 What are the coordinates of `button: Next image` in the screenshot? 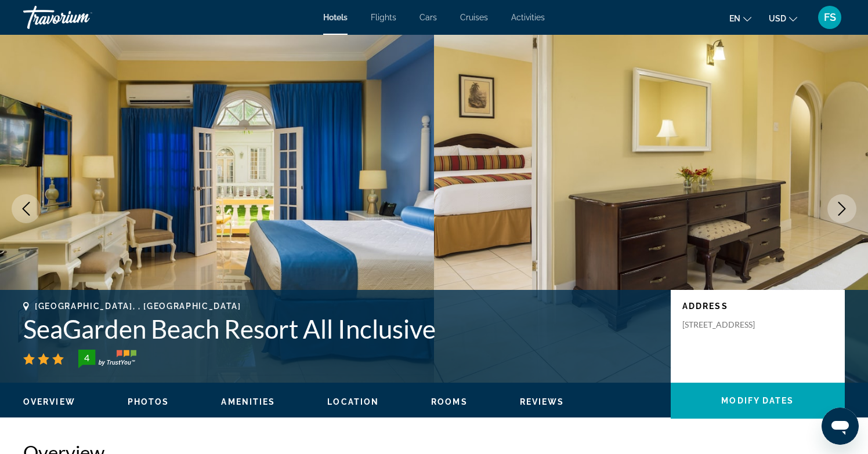 It's located at (842, 209).